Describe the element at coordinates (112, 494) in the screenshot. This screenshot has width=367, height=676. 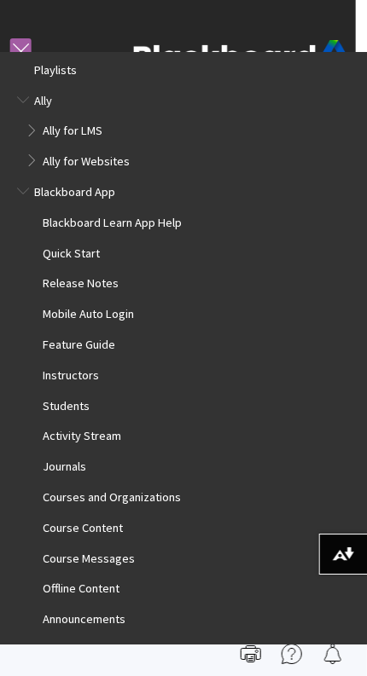
I see `span: Courses and Organizations` at that location.